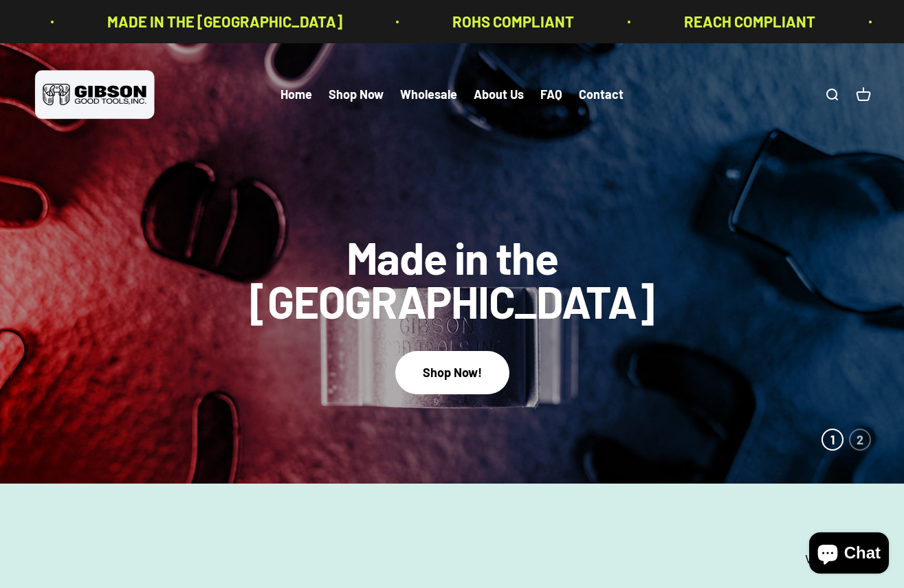 The image size is (904, 588). Describe the element at coordinates (452, 372) in the screenshot. I see `div: Shop Now!` at that location.